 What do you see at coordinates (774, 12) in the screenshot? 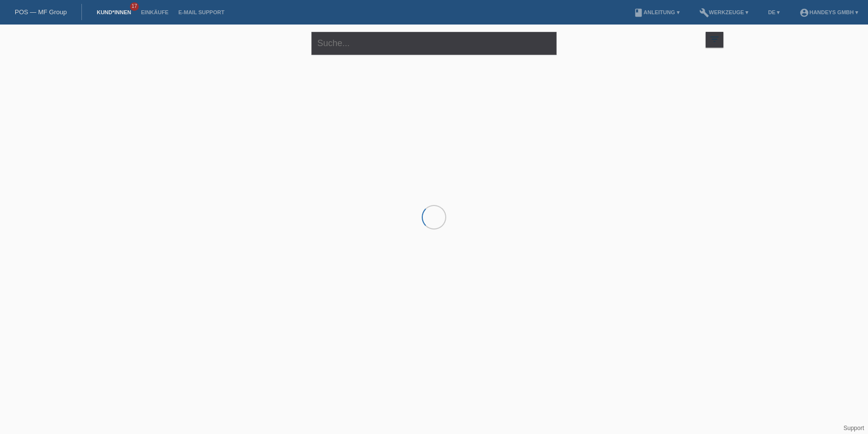
I see `a: DE ▾` at bounding box center [774, 12].